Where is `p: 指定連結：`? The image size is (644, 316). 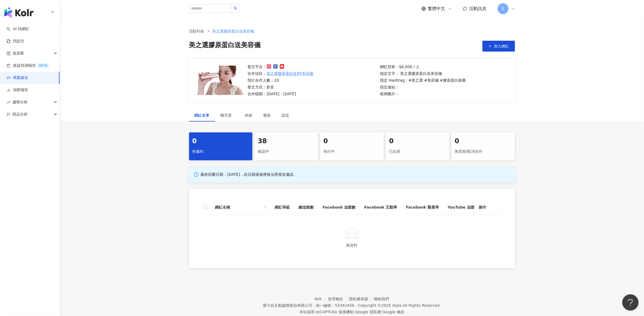 p: 指定連結： is located at coordinates (423, 87).